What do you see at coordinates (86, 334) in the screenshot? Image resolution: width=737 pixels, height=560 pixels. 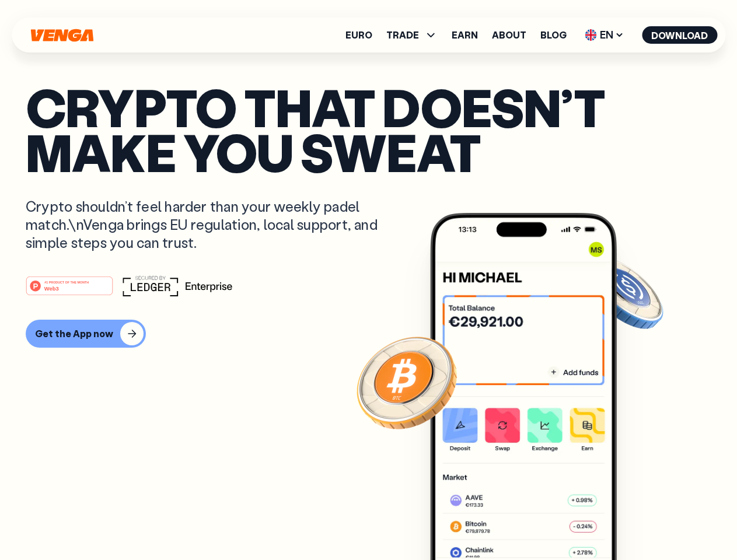 I see `button: Get the App now` at bounding box center [86, 334].